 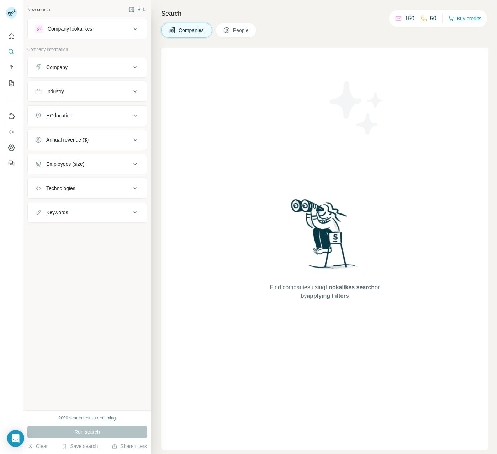 I want to click on div: Open Intercom Messenger, so click(x=16, y=439).